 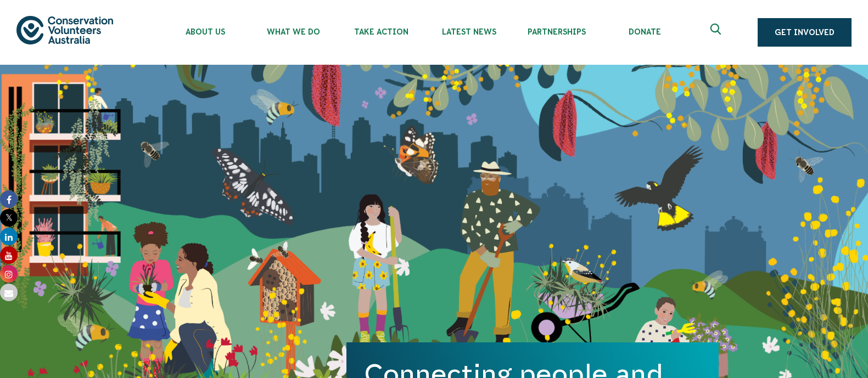 What do you see at coordinates (557, 32) in the screenshot?
I see `span: Partnerships` at bounding box center [557, 32].